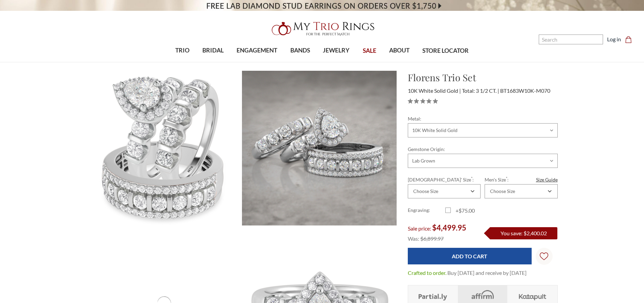 This screenshot has width=644, height=303. I want to click on input: Add to Cart, so click(470, 256).